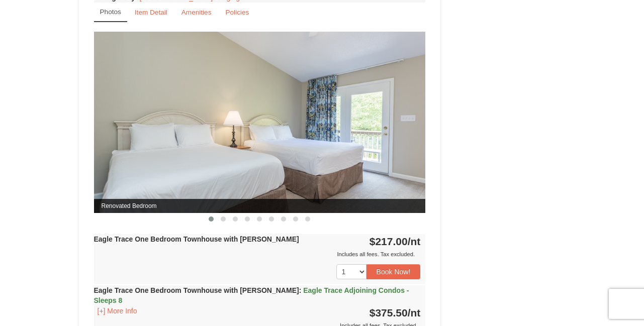 The height and width of the screenshot is (326, 644). What do you see at coordinates (151, 12) in the screenshot?
I see `a: Item Detail` at bounding box center [151, 12].